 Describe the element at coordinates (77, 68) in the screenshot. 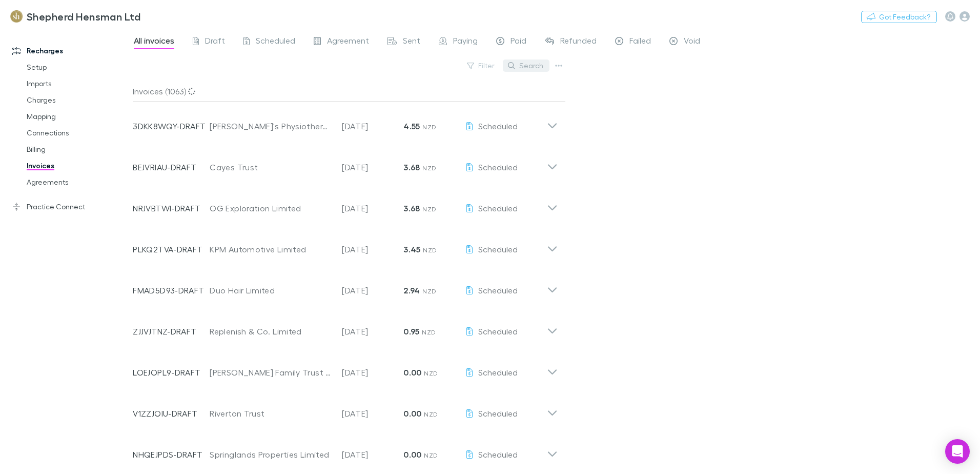

I see `a: Setup` at that location.